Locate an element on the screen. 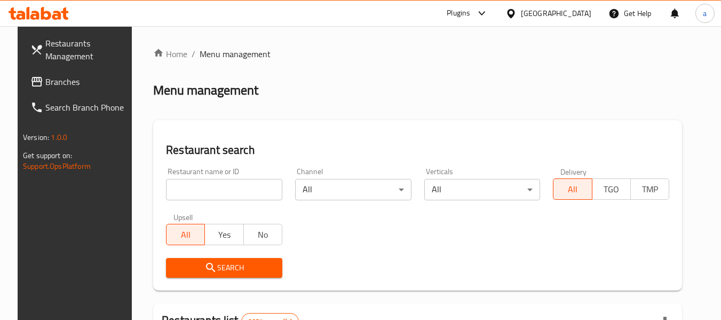 This screenshot has height=320, width=721. a: Restaurants Management is located at coordinates (80, 50).